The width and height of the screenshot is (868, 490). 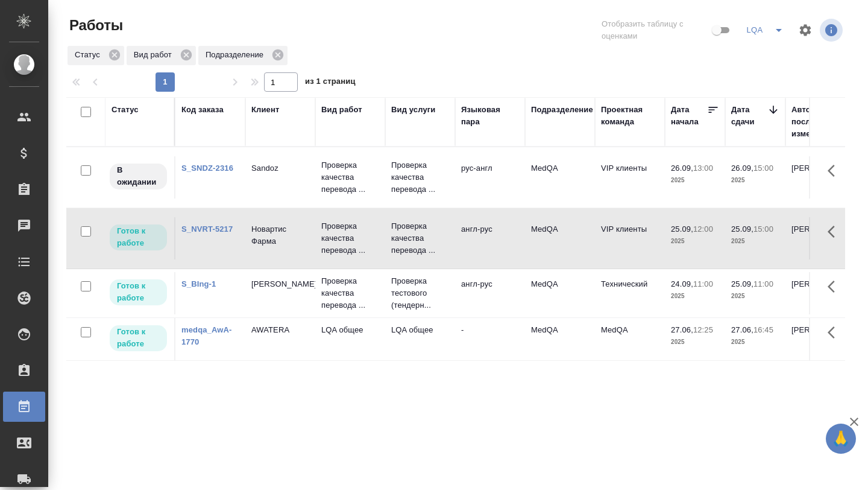 I want to click on div: Проектная команда, so click(x=629, y=116).